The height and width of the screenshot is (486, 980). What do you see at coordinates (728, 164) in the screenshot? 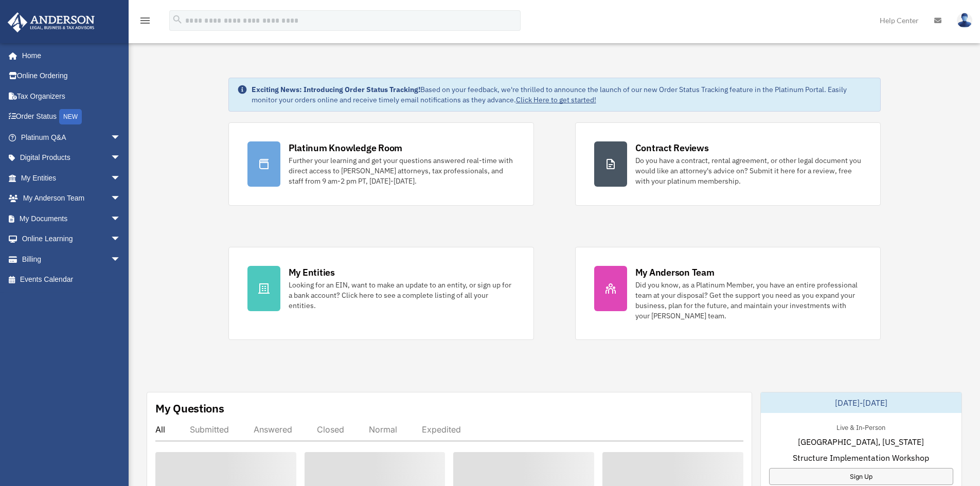
I see `a: Contract Reviews Do you have a contract, rental agreement, or other legal document you would like...` at bounding box center [728, 164].